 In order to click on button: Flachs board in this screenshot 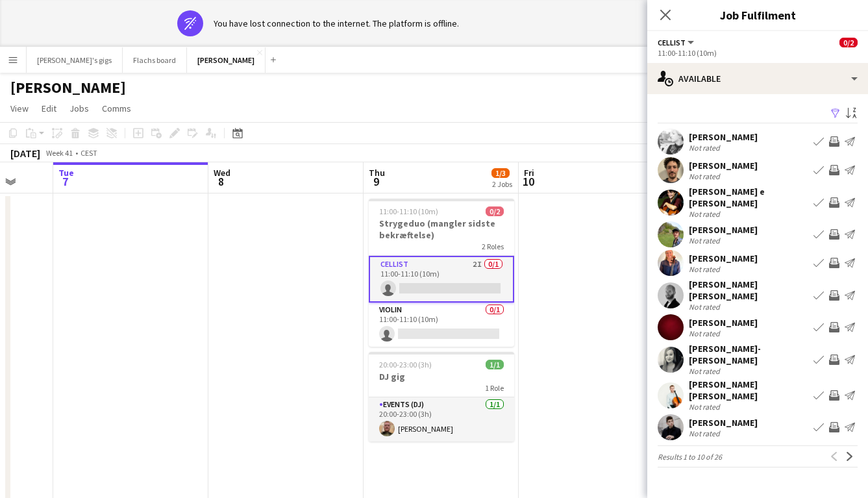, I will do `click(154, 60)`.